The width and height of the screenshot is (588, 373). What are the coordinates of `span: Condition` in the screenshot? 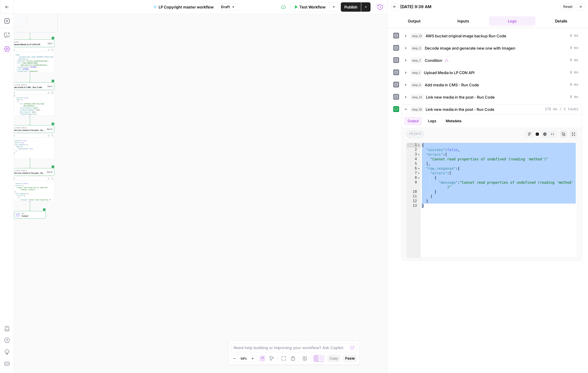 It's located at (433, 60).